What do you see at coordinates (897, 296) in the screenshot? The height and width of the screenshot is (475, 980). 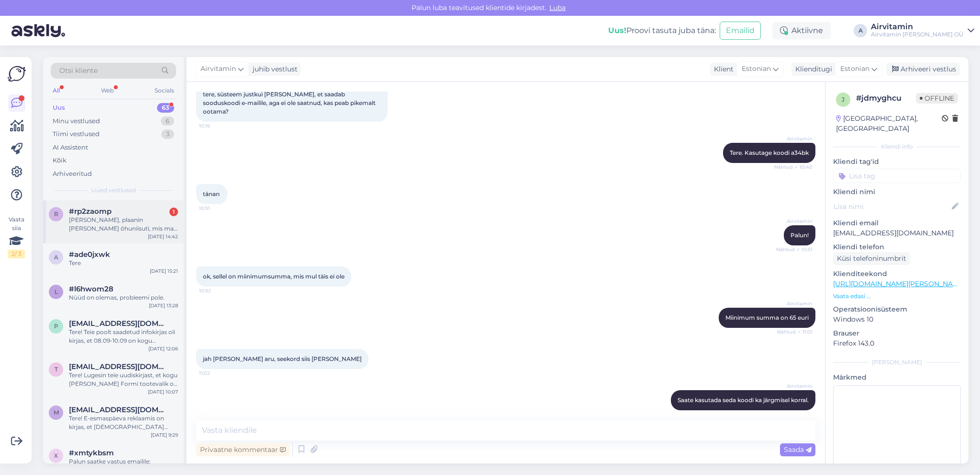 I see `p: Vaata edasi ...` at bounding box center [897, 296].